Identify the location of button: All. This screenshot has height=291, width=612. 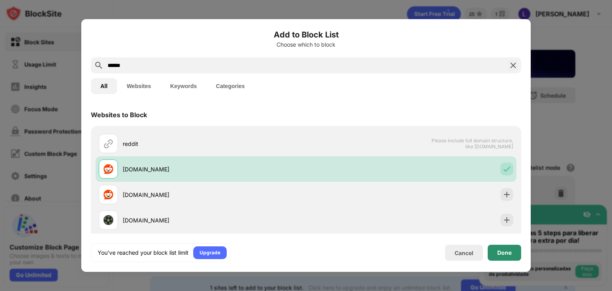
(104, 86).